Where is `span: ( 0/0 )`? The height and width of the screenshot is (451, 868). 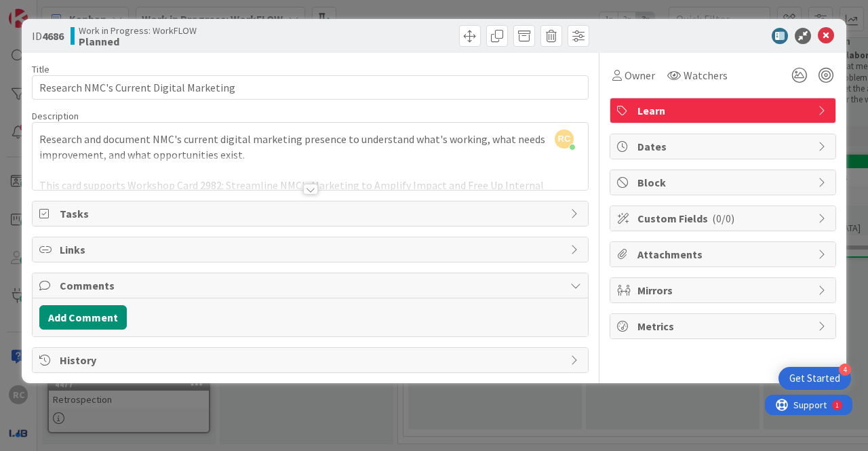
span: ( 0/0 ) is located at coordinates (723, 219).